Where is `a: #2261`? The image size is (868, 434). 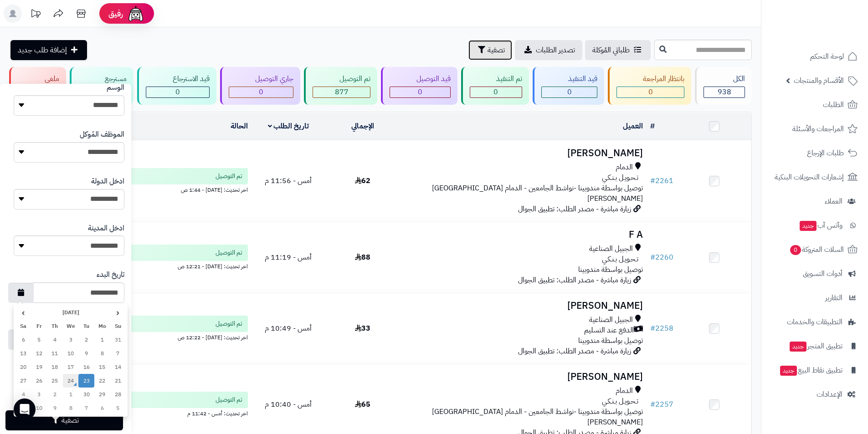
a: #2261 is located at coordinates (662, 181).